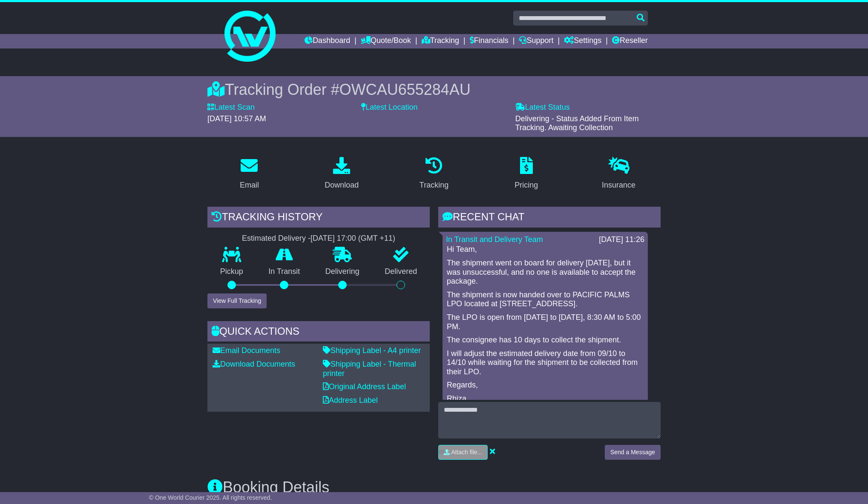 This screenshot has width=868, height=504. Describe the element at coordinates (231, 107) in the screenshot. I see `label: Latest Scan` at that location.